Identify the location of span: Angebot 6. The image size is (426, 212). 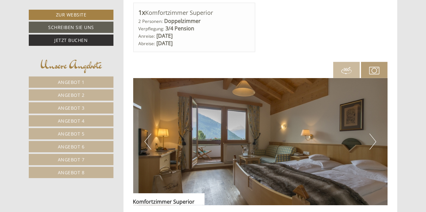
(71, 147).